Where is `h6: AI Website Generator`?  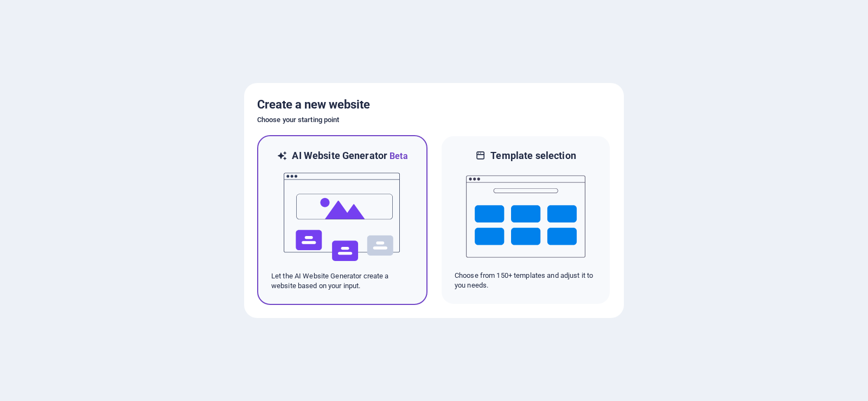 h6: AI Website Generator is located at coordinates (349, 156).